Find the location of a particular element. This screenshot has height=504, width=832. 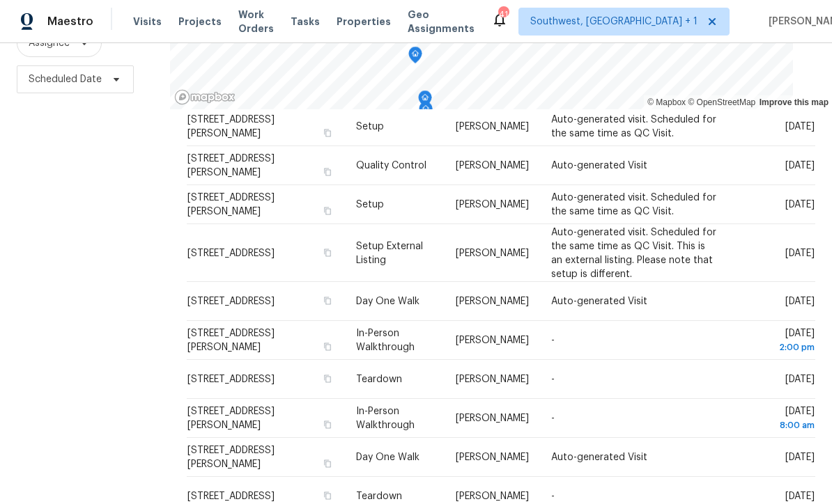

span: Projects is located at coordinates (200, 22).